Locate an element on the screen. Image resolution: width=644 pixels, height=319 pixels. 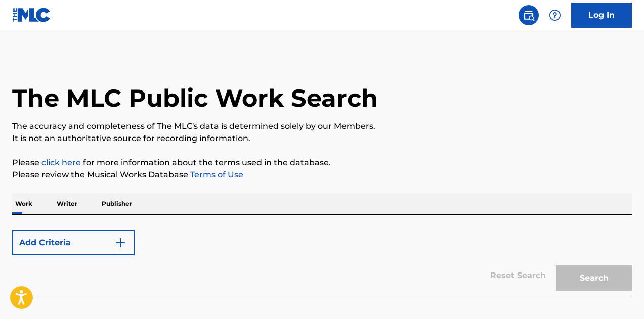
img: MLC Logo is located at coordinates (31, 15).